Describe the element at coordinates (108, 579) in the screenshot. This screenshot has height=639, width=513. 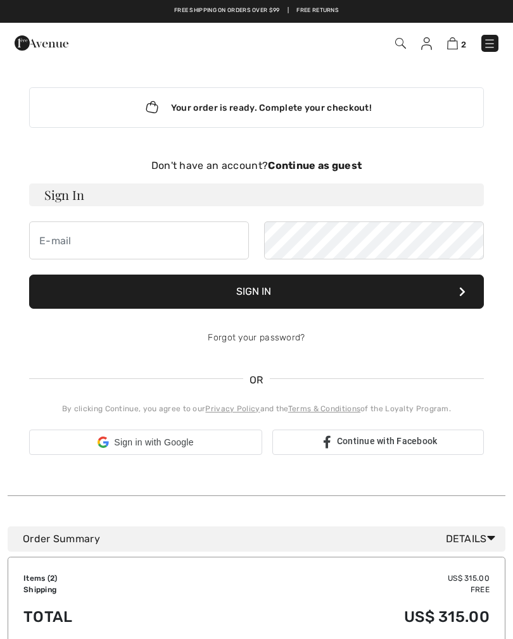
I see `td: Items ( )` at that location.